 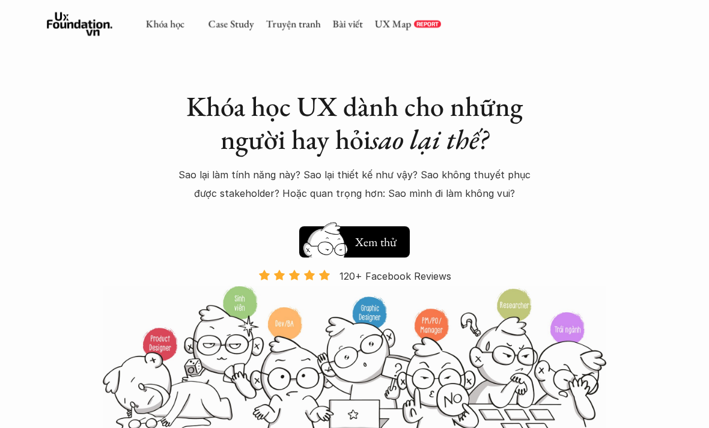 What do you see at coordinates (393, 24) in the screenshot?
I see `a: UX Map` at bounding box center [393, 24].